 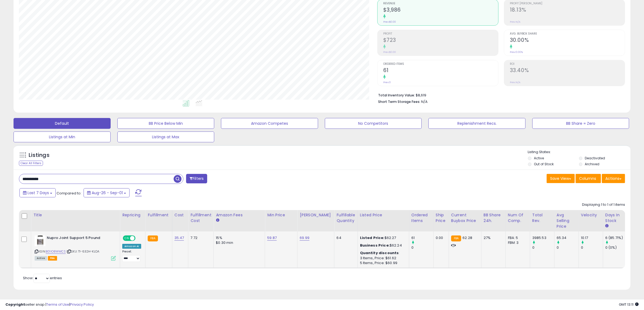 What do you see at coordinates (75, 248) in the screenshot?
I see `div: ASIN:` at bounding box center [75, 248].